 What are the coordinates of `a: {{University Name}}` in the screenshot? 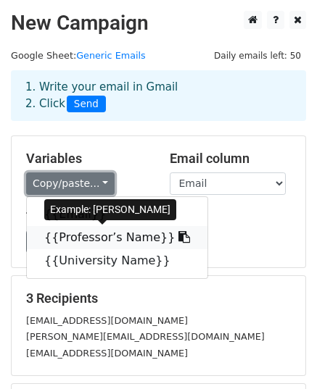 It's located at (117, 261).